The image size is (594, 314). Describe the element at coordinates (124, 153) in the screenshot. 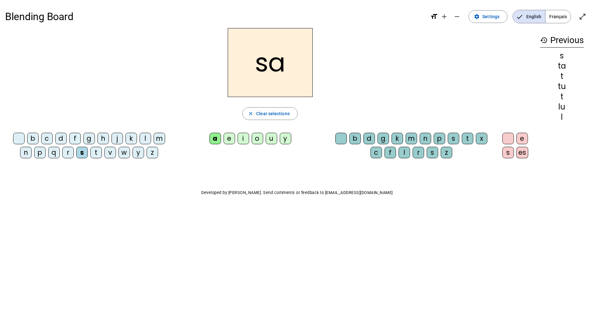

I see `div: w` at that location.